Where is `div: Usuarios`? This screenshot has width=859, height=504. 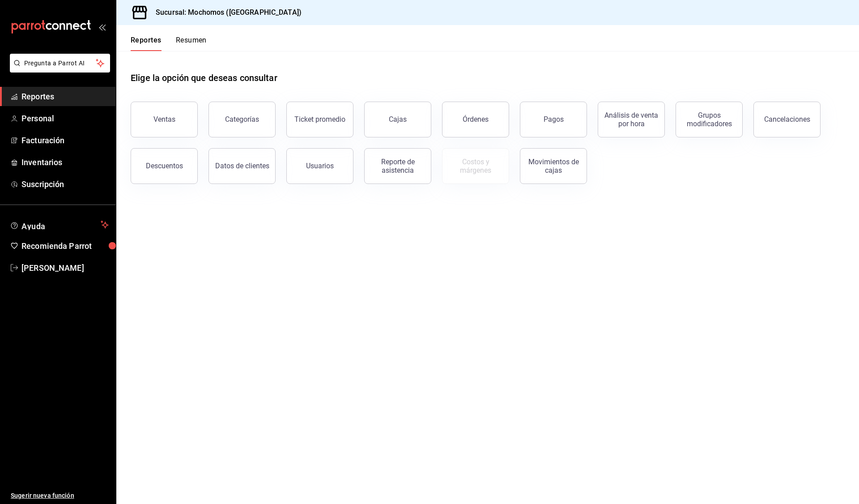 div: Usuarios is located at coordinates (320, 166).